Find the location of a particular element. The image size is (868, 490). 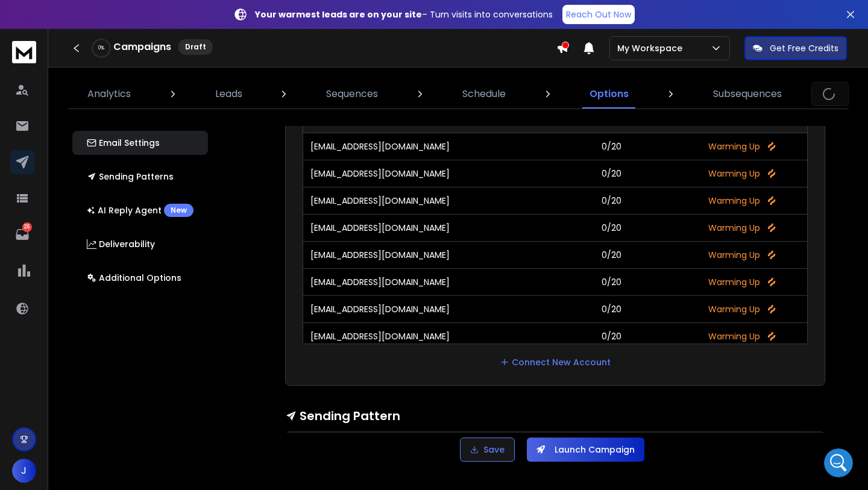

button: Launch Campaign is located at coordinates (585, 450).